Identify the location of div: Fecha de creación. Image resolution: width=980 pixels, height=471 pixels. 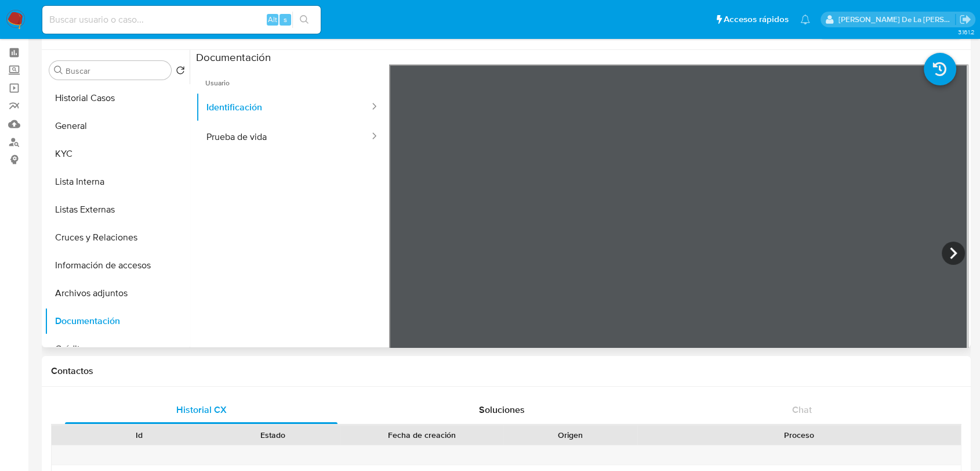
(422, 435).